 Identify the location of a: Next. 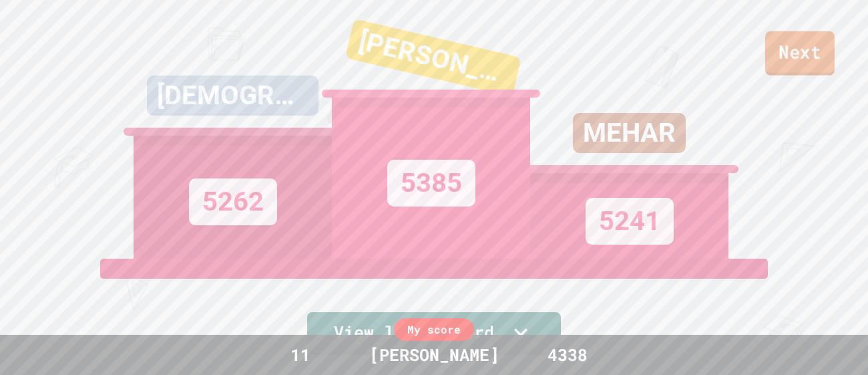
(800, 54).